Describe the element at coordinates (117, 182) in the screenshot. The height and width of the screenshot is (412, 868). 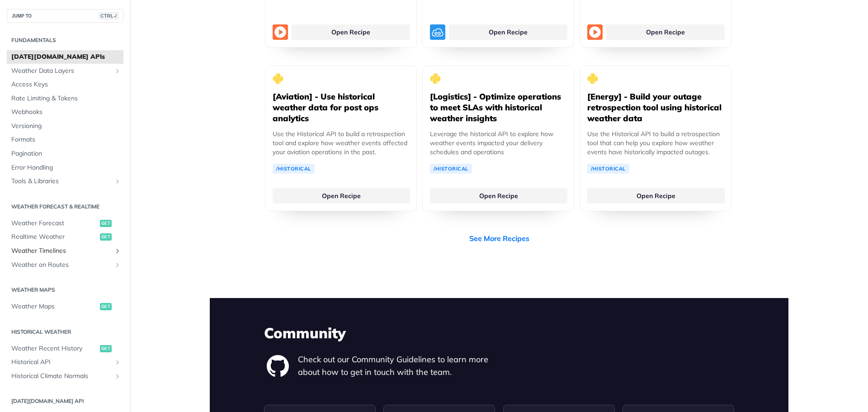
I see `button: Show subpages for Tools & Libraries` at that location.